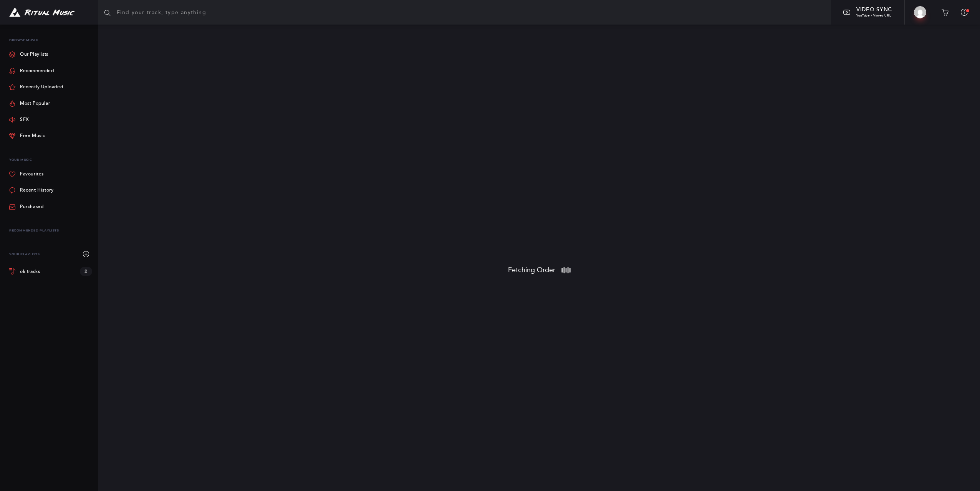 This screenshot has width=980, height=491. What do you see at coordinates (51, 40) in the screenshot?
I see `p: Browse Music` at bounding box center [51, 40].